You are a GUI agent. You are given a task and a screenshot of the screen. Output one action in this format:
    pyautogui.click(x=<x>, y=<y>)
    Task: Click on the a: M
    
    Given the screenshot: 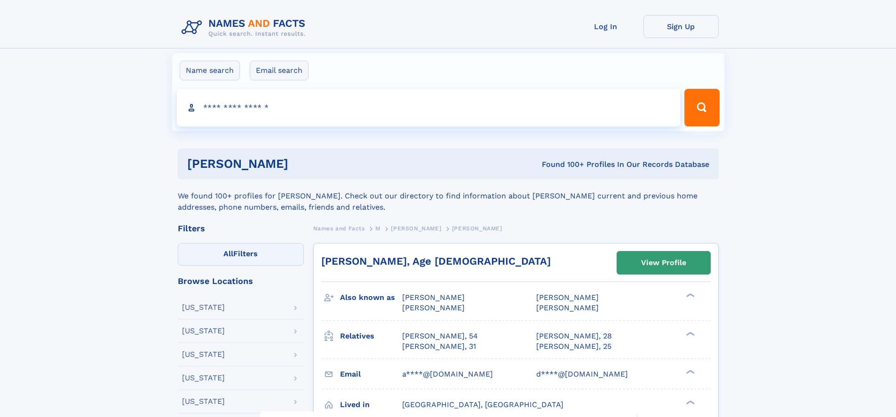 What is the action you would take?
    pyautogui.click(x=378, y=228)
    